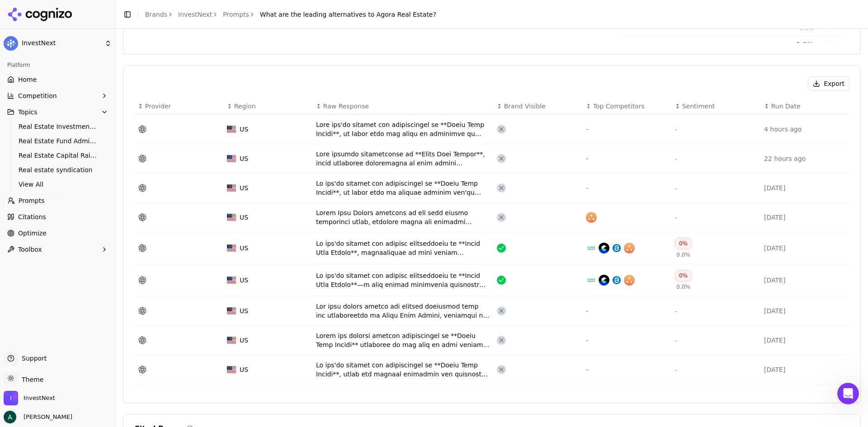  I want to click on div: Good morning - I've tried to add new topics to better categorize my prompts for reporting & optim..., so click(103, 88).